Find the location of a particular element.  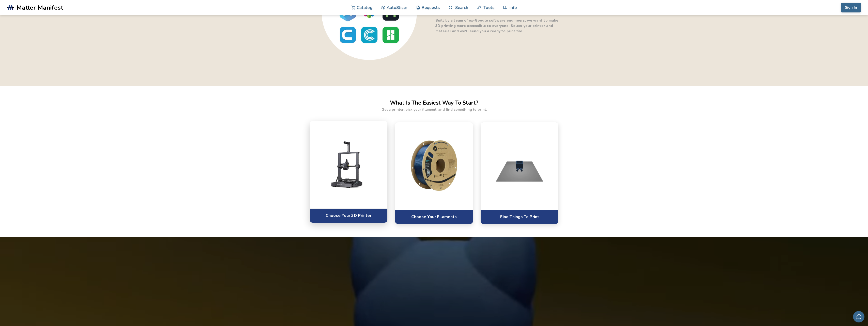

img: Select materials is located at coordinates (520, 166).